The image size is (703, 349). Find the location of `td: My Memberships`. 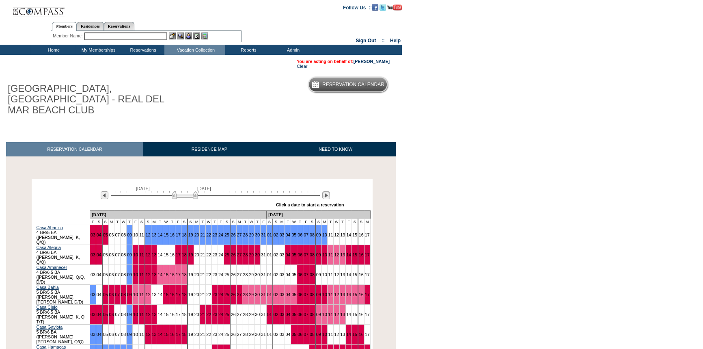

td: My Memberships is located at coordinates (97, 50).